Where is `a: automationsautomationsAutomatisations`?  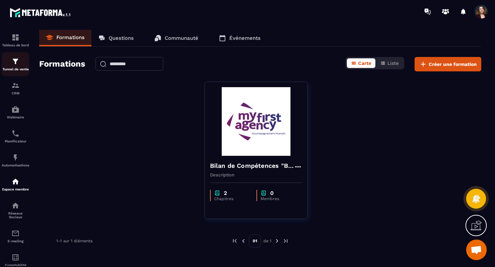
a: automationsautomationsAutomatisations is located at coordinates (15, 160).